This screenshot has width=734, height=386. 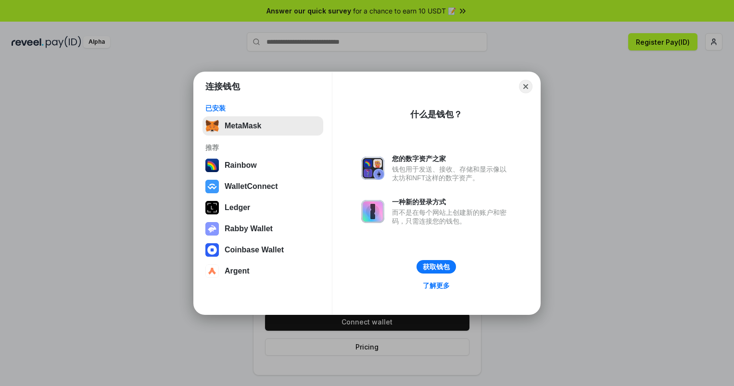 I want to click on a: 了解更多, so click(x=436, y=286).